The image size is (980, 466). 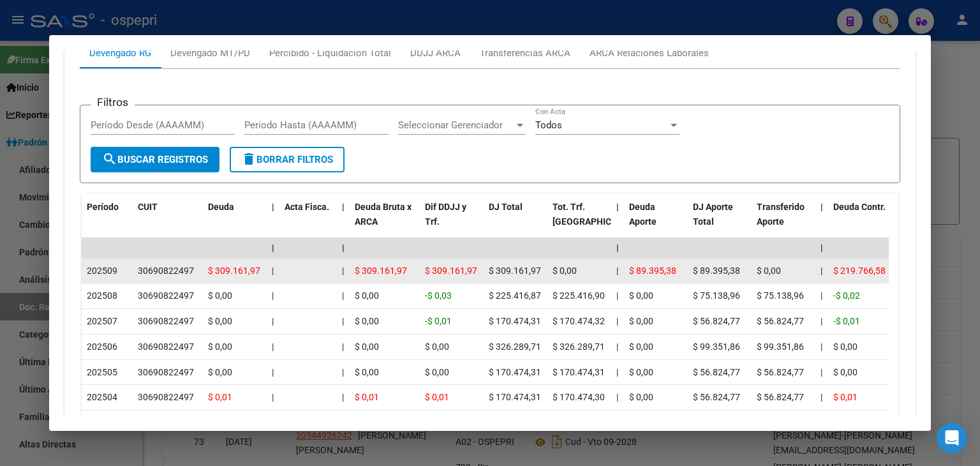 I want to click on span: 202508, so click(x=102, y=295).